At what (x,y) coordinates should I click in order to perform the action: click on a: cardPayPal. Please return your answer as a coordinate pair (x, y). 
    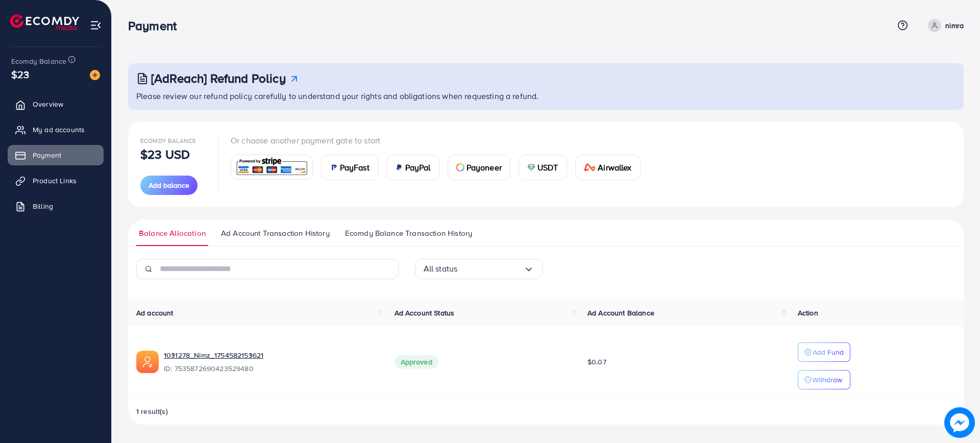
    Looking at the image, I should click on (413, 167).